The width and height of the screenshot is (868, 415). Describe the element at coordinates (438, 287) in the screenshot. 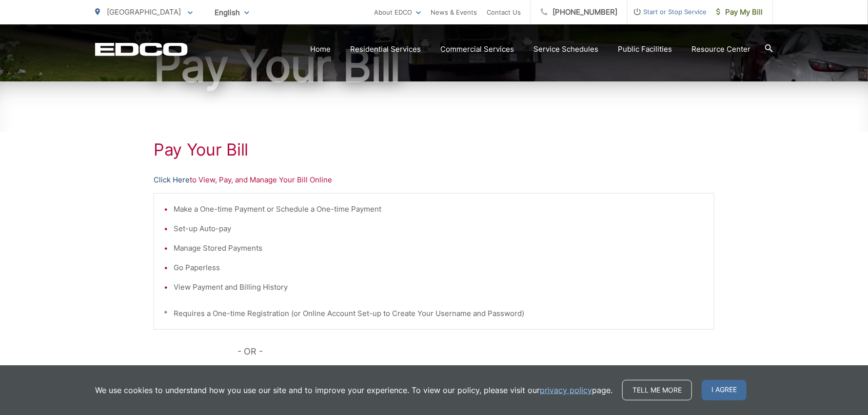

I see `li: View Payment and Billing History` at that location.